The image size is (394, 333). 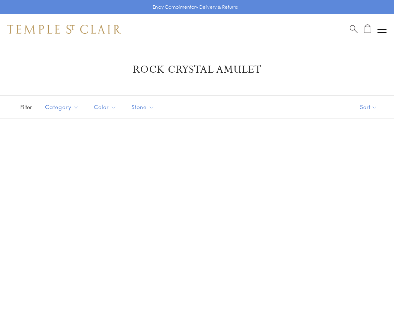 What do you see at coordinates (64, 29) in the screenshot?
I see `img: Temple St. Clair` at bounding box center [64, 29].